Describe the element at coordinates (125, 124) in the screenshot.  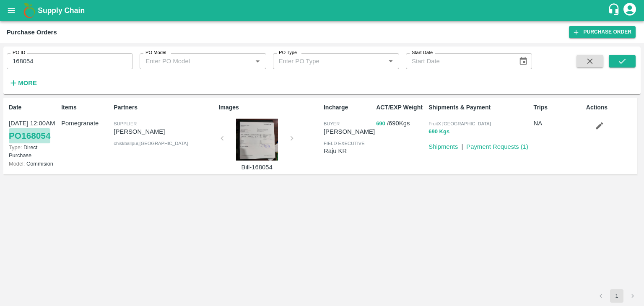
I see `span: Supplier` at that location.